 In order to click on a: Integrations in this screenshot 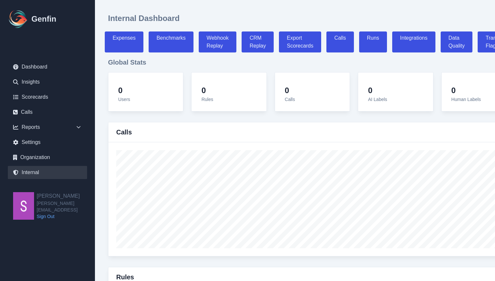, I will do `click(414, 42)`.